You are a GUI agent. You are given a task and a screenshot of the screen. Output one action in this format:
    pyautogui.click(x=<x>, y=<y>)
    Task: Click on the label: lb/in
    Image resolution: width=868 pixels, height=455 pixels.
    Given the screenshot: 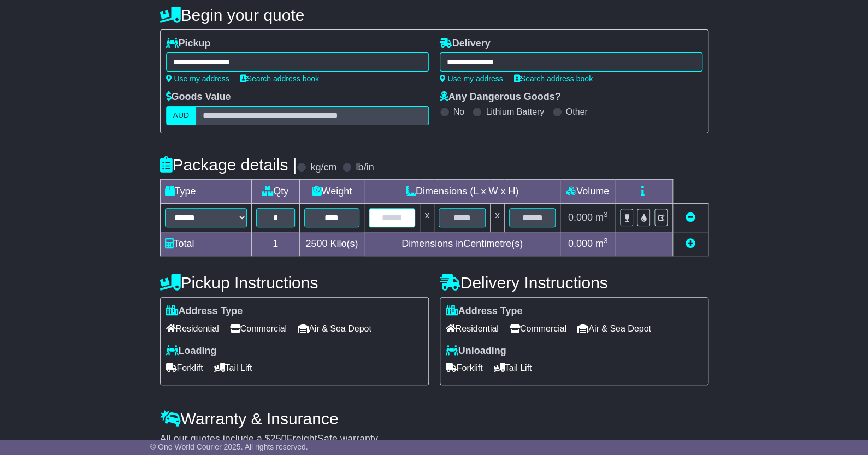 What is the action you would take?
    pyautogui.click(x=364, y=168)
    